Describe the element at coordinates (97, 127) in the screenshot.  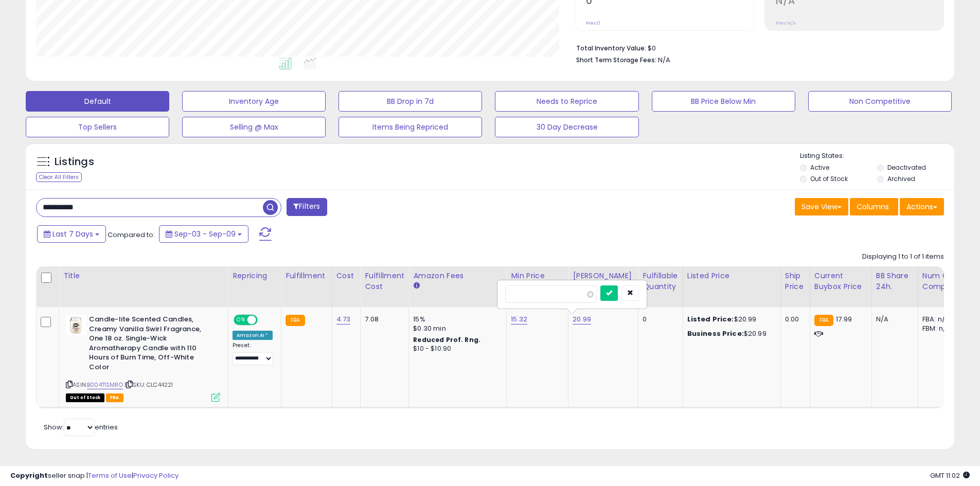
I see `button: Top Sellers` at that location.